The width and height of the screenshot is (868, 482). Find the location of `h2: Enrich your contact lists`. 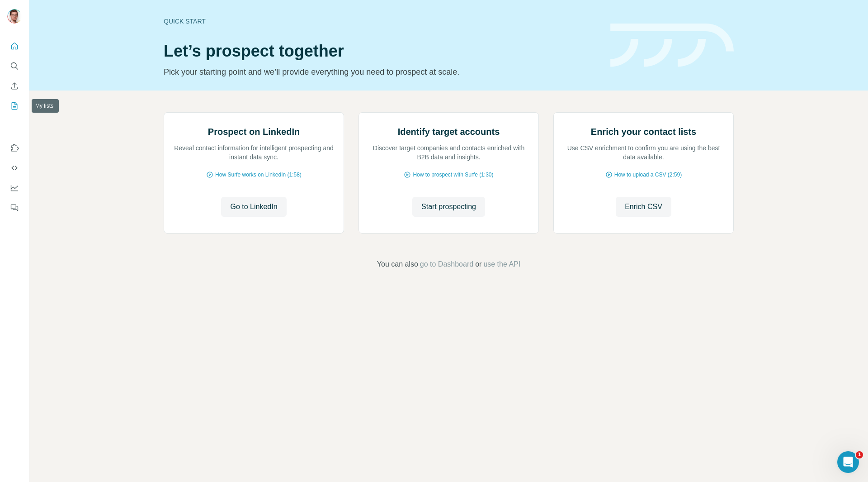

h2: Enrich your contact lists is located at coordinates (643, 131).